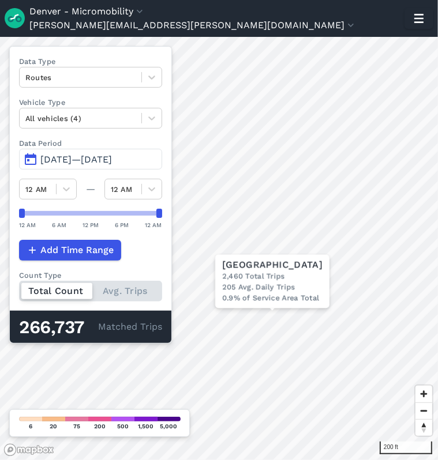 The image size is (438, 460). What do you see at coordinates (59, 226) in the screenshot?
I see `div: 6 AM` at bounding box center [59, 226].